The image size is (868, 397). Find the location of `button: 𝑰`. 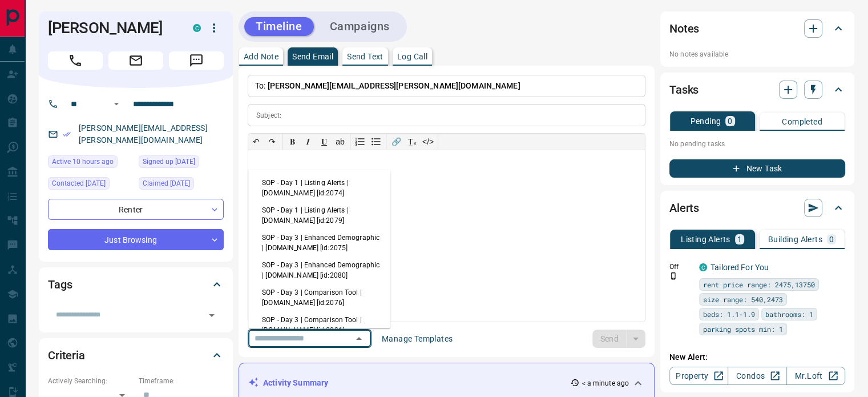

button: 𝑰 is located at coordinates (308, 141).